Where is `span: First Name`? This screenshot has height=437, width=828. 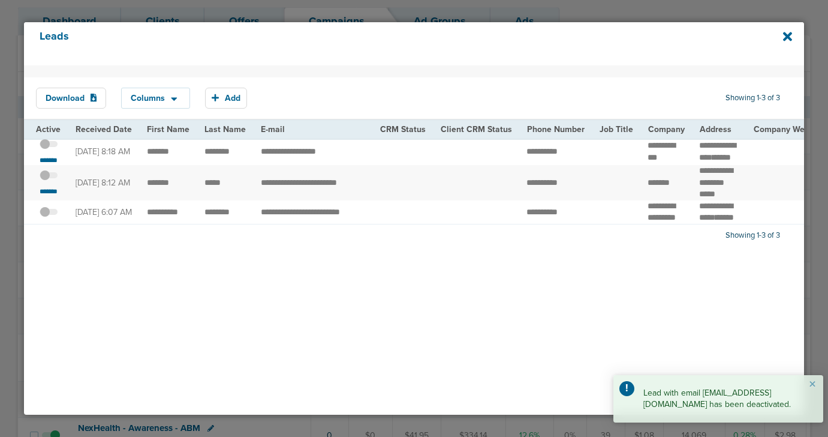
span: First Name is located at coordinates (168, 129).